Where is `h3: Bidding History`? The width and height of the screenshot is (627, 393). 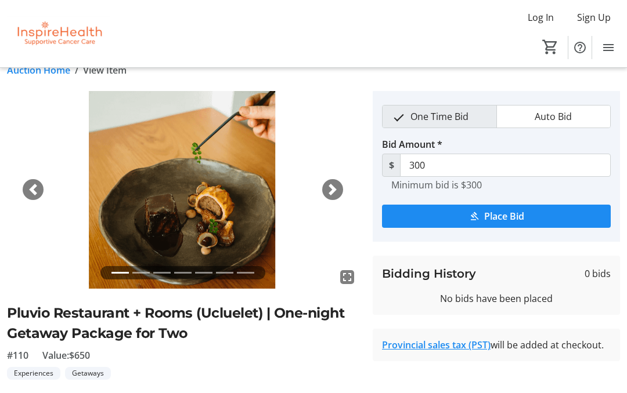
h3: Bidding History is located at coordinates (429, 274).